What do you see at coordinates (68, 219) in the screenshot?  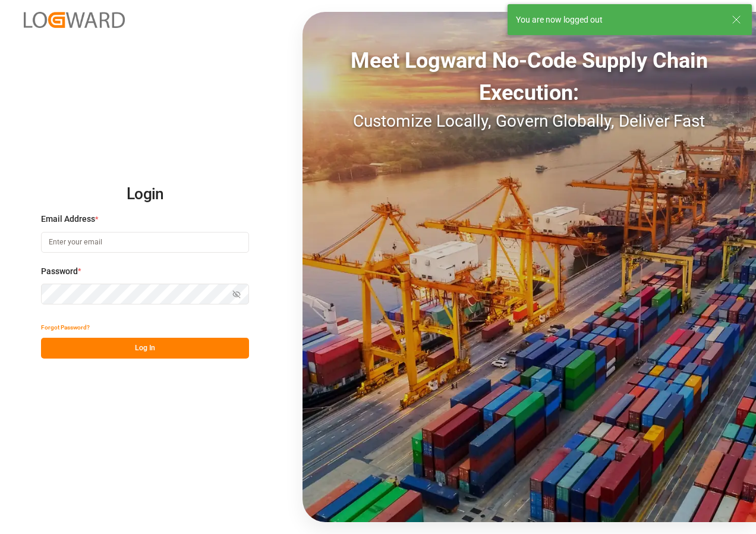 I see `span: Email Address` at bounding box center [68, 219].